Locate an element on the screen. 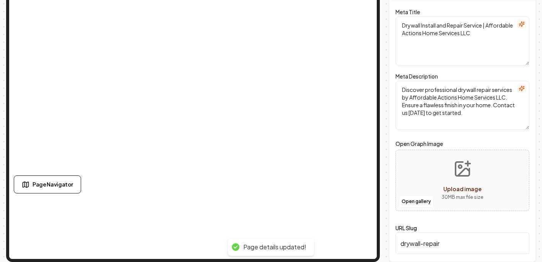  label: Open Graph Image is located at coordinates (463, 143).